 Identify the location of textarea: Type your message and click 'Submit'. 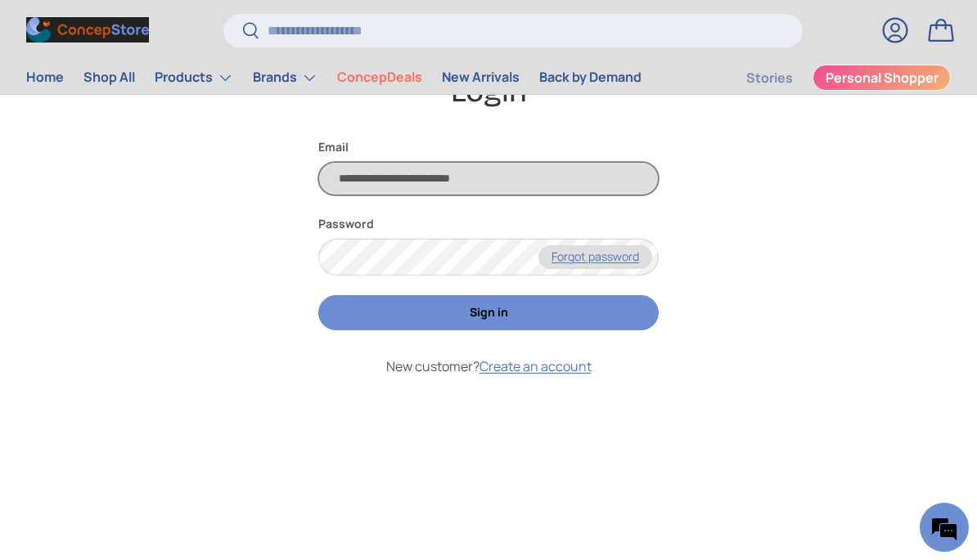
(160, 409).